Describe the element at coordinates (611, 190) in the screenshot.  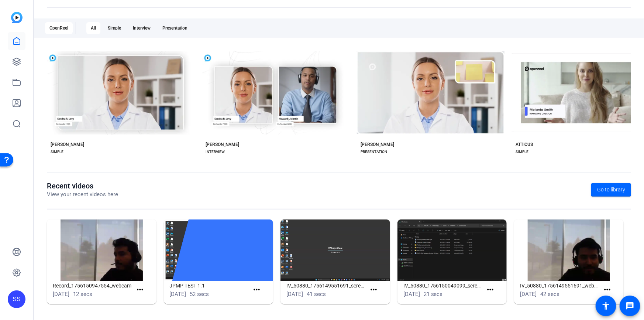
I see `span: Go to library` at that location.